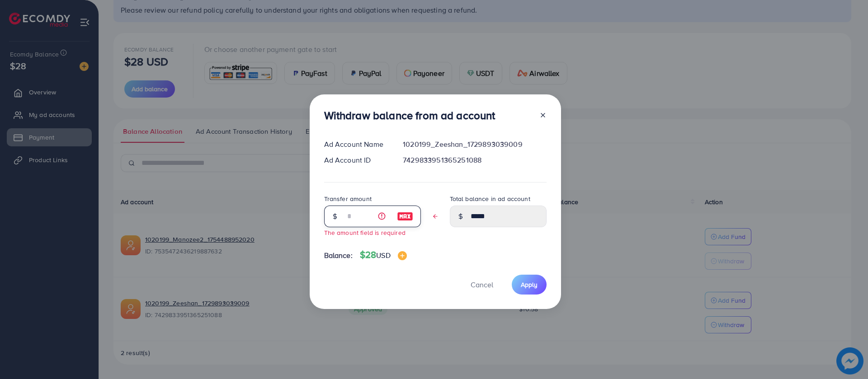 Image resolution: width=868 pixels, height=379 pixels. I want to click on span: USD, so click(383, 255).